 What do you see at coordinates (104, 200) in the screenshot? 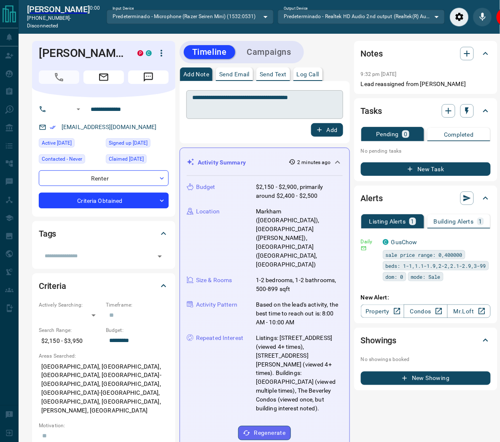
I see `div: Criteria Obtained` at bounding box center [104, 200].